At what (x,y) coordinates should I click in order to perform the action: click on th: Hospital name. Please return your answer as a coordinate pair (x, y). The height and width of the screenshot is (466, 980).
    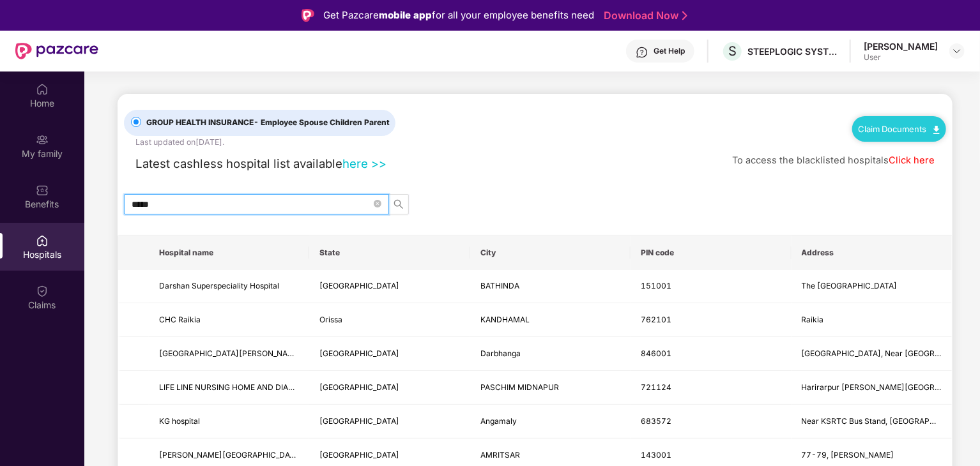
    Looking at the image, I should click on (228, 253).